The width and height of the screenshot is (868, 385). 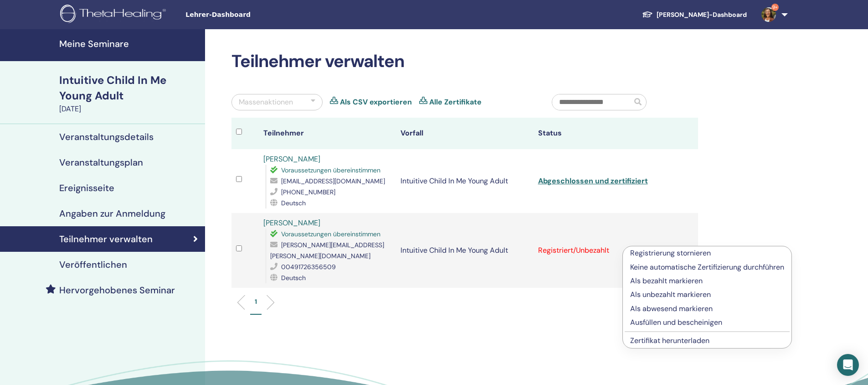 I want to click on div: Intuitive Child In Me Young Adult, so click(x=129, y=88).